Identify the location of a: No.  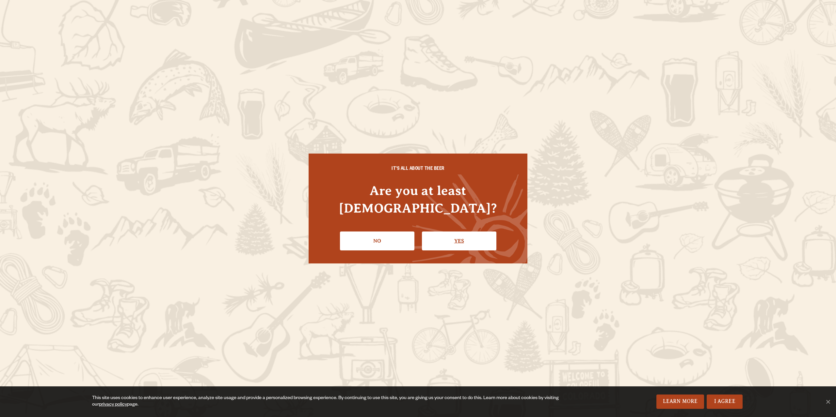
(377, 241).